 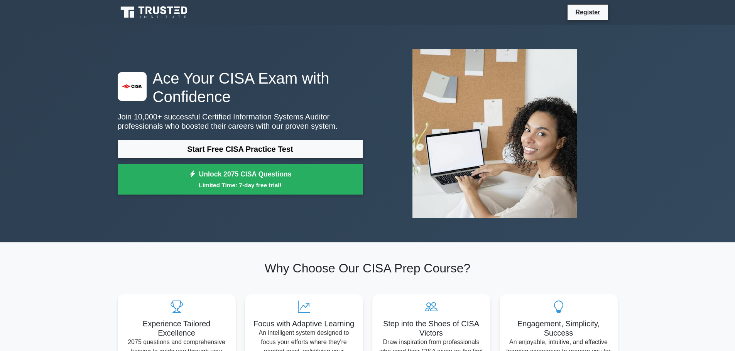 What do you see at coordinates (368, 269) in the screenshot?
I see `h2: Why Choose Our CISA Prep Course?` at bounding box center [368, 269].